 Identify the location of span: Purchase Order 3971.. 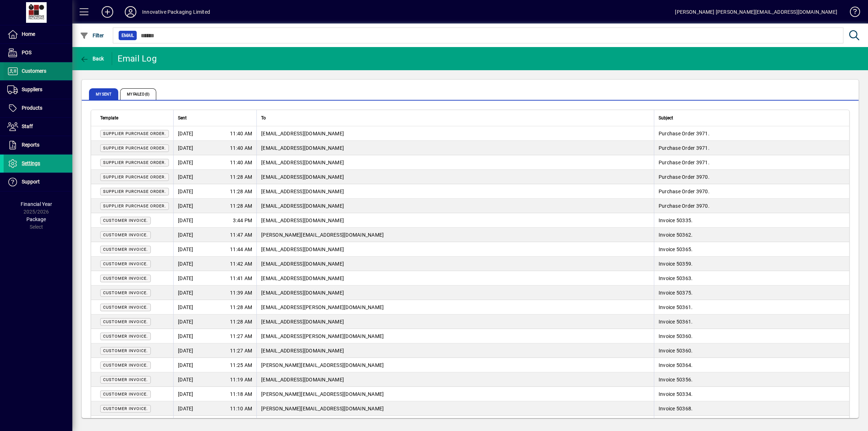
(684, 134).